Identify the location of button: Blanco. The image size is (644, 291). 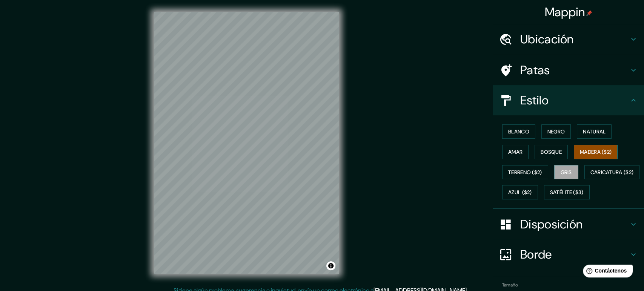
(519, 132).